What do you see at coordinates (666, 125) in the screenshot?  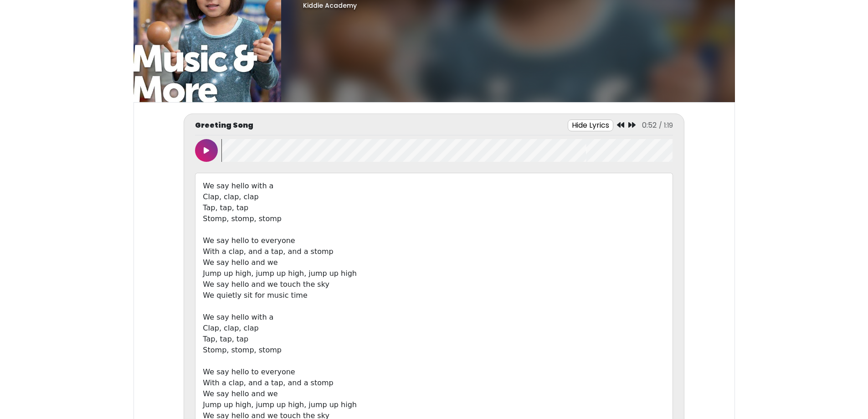 I see `span: / 1:19` at bounding box center [666, 125].